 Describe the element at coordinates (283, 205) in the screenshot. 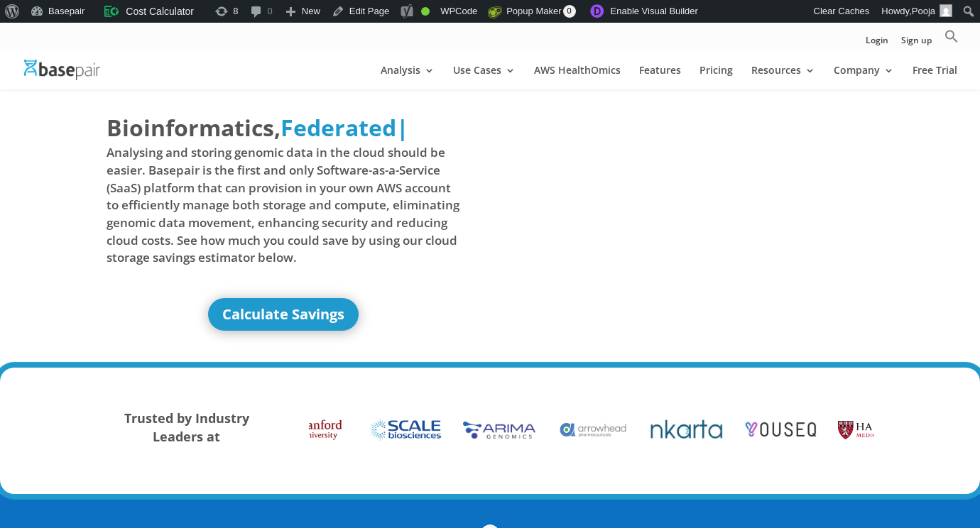

I see `span: Analysing and storing genomic data in the cloud should be easier. Basepair is the first and only ...` at that location.